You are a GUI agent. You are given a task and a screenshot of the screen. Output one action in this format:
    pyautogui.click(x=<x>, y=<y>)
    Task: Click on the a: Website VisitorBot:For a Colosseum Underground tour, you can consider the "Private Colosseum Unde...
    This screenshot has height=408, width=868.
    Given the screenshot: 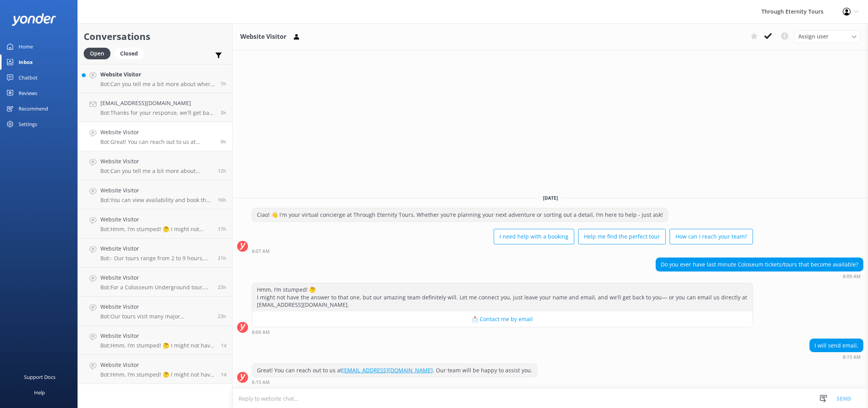 What is the action you would take?
    pyautogui.click(x=155, y=282)
    